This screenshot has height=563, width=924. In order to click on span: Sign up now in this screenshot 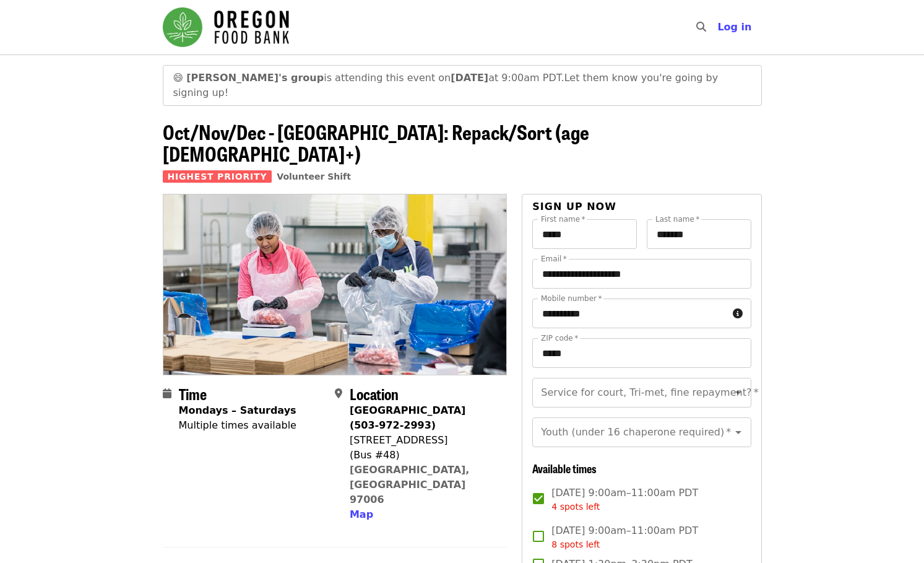, I will do `click(574, 206)`.